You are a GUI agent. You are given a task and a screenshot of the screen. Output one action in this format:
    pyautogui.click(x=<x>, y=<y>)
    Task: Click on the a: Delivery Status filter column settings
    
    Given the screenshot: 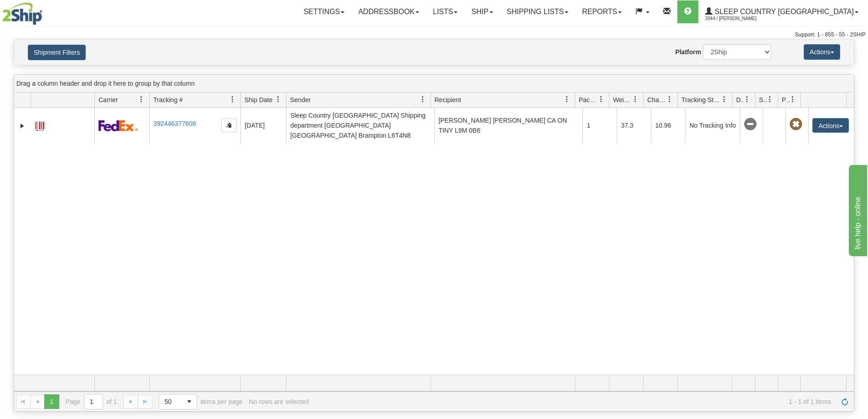 What is the action you would take?
    pyautogui.click(x=747, y=99)
    